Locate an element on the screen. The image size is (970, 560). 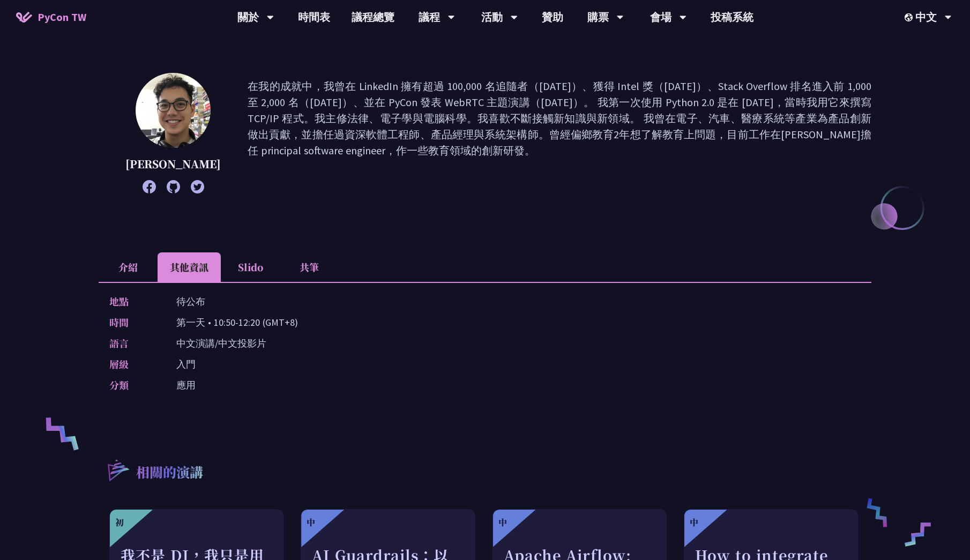
a: PyCon TW is located at coordinates (51, 18).